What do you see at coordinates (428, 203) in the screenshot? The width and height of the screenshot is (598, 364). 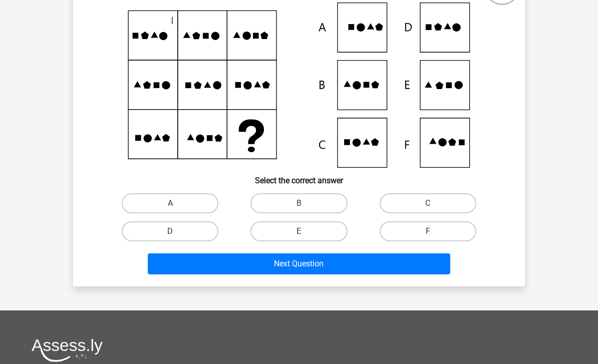 I see `label: C` at bounding box center [428, 203].